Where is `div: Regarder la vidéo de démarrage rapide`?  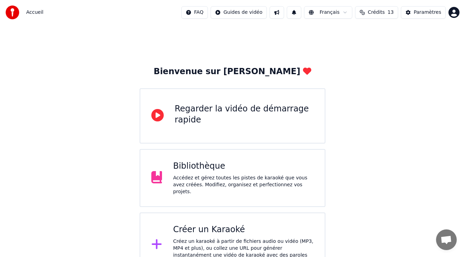
div: Regarder la vidéo de démarrage rapide is located at coordinates (244, 114).